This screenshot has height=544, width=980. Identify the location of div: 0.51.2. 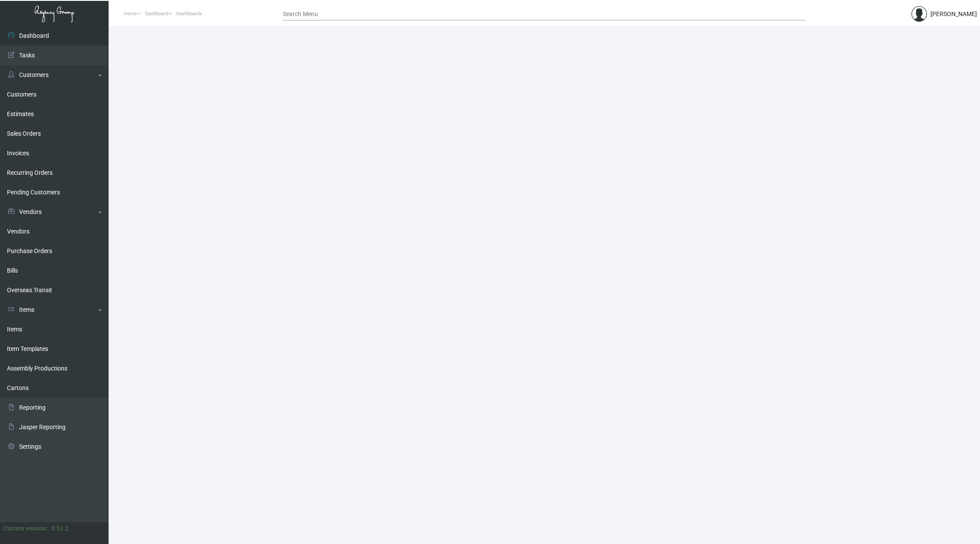
(60, 528).